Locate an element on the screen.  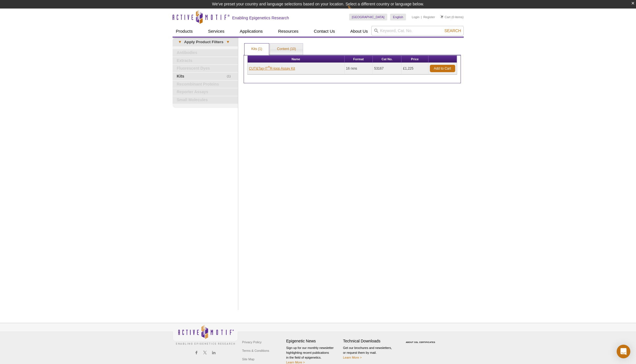
a: Contact Us is located at coordinates (325, 31).